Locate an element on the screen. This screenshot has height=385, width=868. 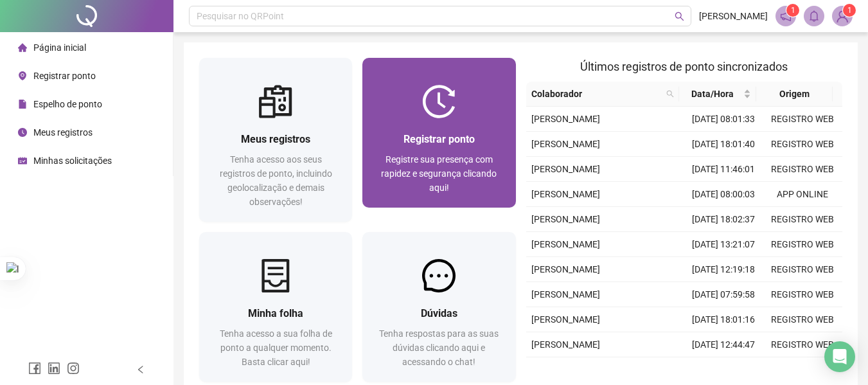
span: Minha folha is located at coordinates (276, 313).